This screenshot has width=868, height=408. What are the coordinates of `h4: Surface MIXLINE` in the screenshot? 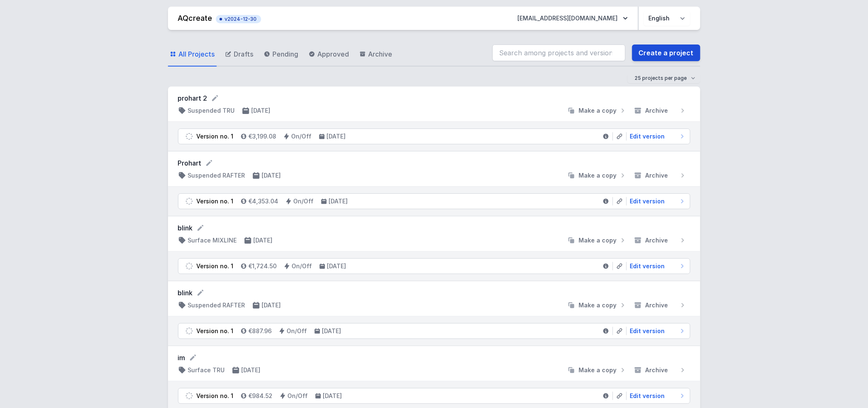 It's located at (212, 240).